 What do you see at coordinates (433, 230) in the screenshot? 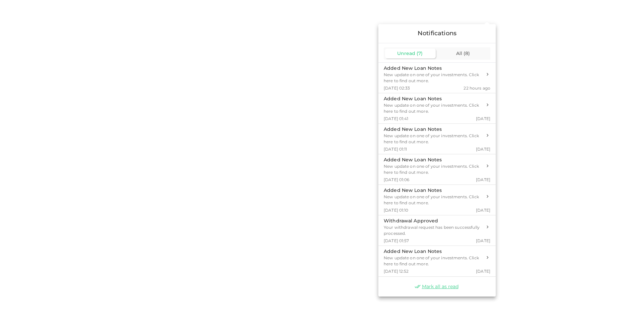
I see `div: Your withdrawal request has been successfully processed.` at bounding box center [433, 230].